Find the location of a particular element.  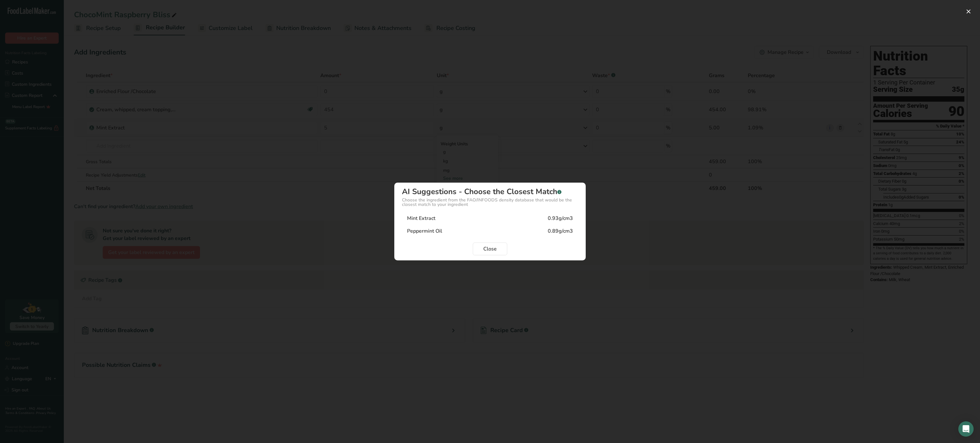

div: Open Intercom Messenger is located at coordinates (966, 429).